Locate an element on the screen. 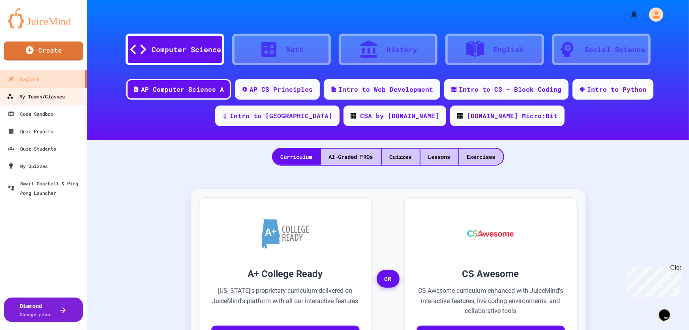  div: Code Sandbox is located at coordinates (30, 114).